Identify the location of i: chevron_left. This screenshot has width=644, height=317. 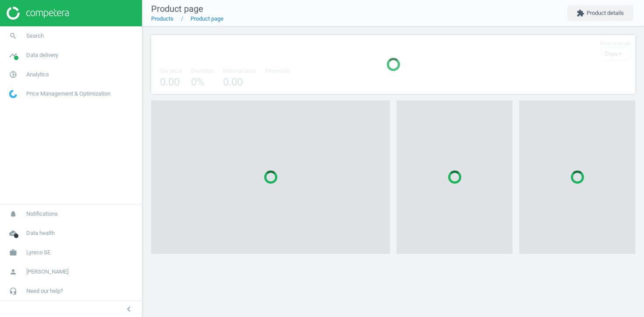
(129, 309).